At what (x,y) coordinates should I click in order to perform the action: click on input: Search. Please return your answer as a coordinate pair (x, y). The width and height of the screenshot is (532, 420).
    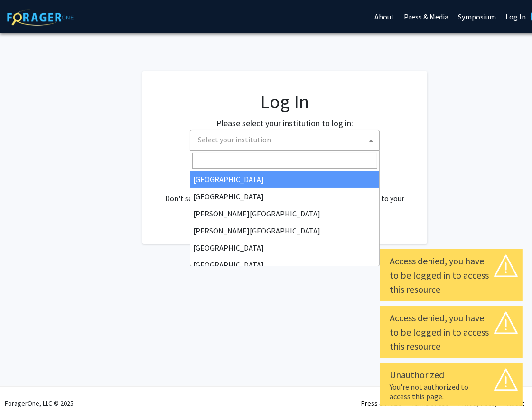
    Looking at the image, I should click on (285, 161).